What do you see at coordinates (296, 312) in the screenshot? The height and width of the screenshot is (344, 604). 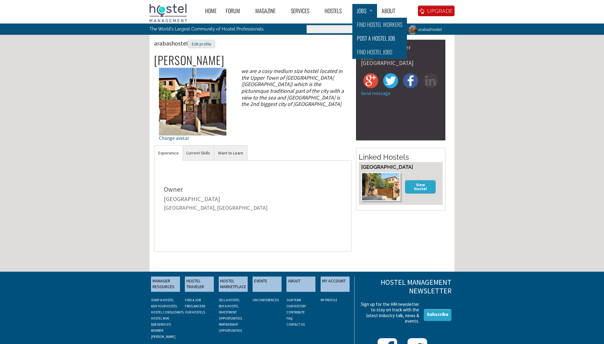 I see `a: CONTRIBUTE` at bounding box center [296, 312].